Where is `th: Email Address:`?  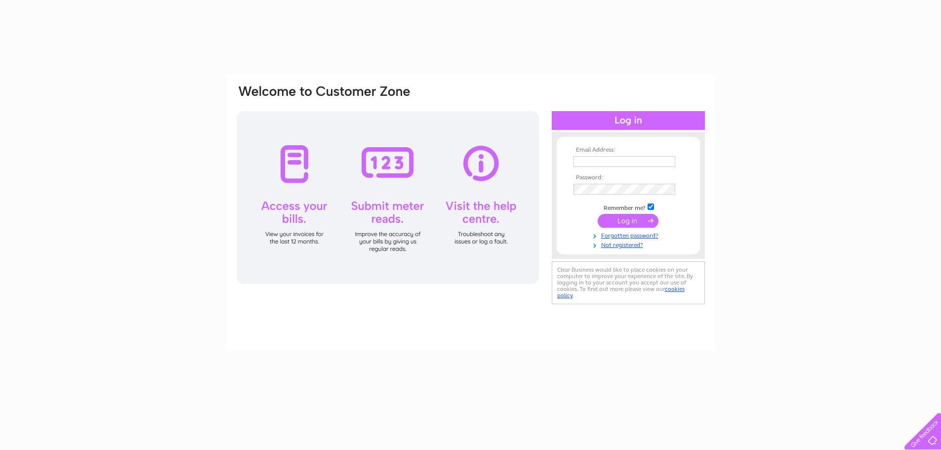 th: Email Address: is located at coordinates (628, 150).